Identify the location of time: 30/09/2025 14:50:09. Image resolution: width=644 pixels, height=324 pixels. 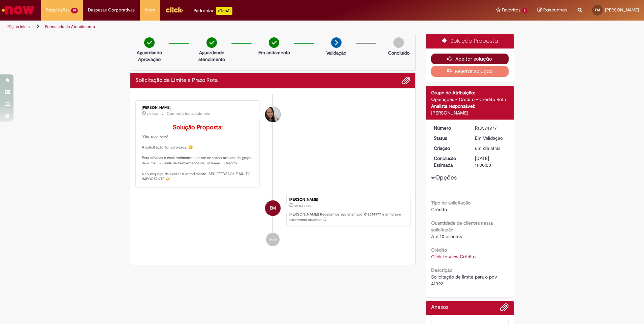
(152, 114).